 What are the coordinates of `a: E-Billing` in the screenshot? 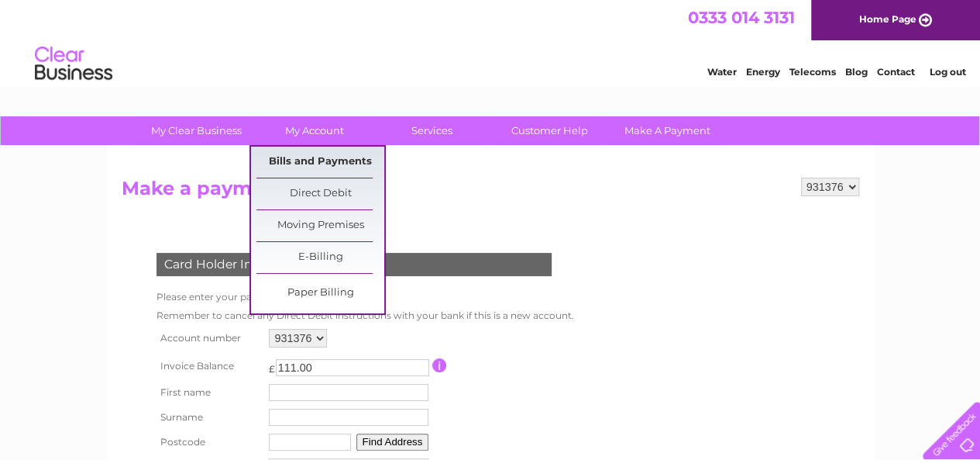 It's located at (320, 258).